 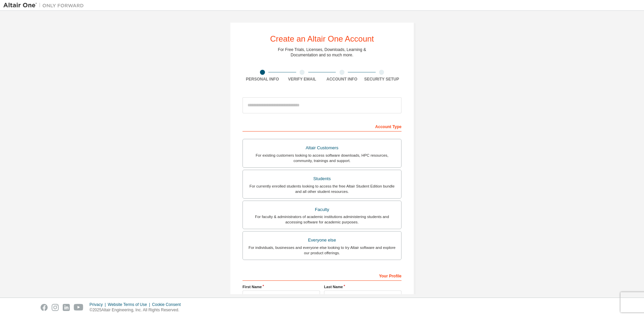 What do you see at coordinates (322, 220) in the screenshot?
I see `div: For faculty & administrators of academic institutions administering students and accessing softwa...` at bounding box center [322, 220].